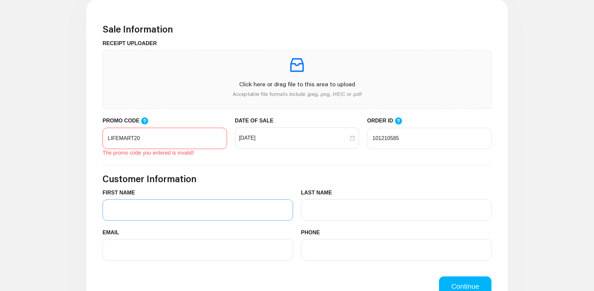  I want to click on label: RECEIPT UPLOADER, so click(132, 43).